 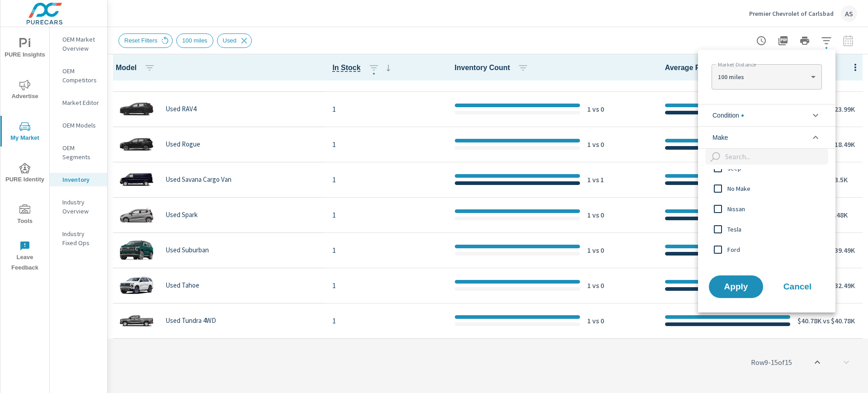 I want to click on span: Tesla, so click(x=777, y=229).